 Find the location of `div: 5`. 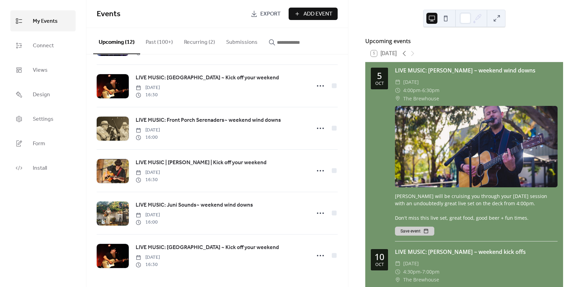

div: 5 is located at coordinates (380, 76).